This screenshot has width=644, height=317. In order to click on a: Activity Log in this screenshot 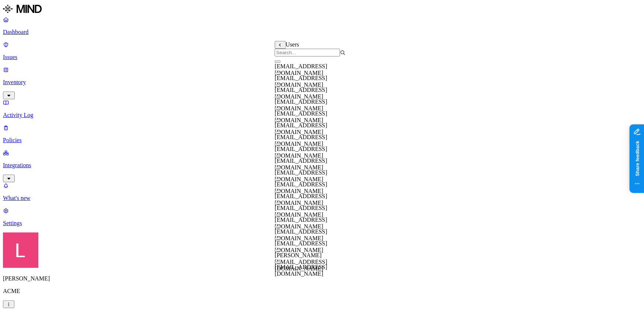, I will do `click(322, 109)`.